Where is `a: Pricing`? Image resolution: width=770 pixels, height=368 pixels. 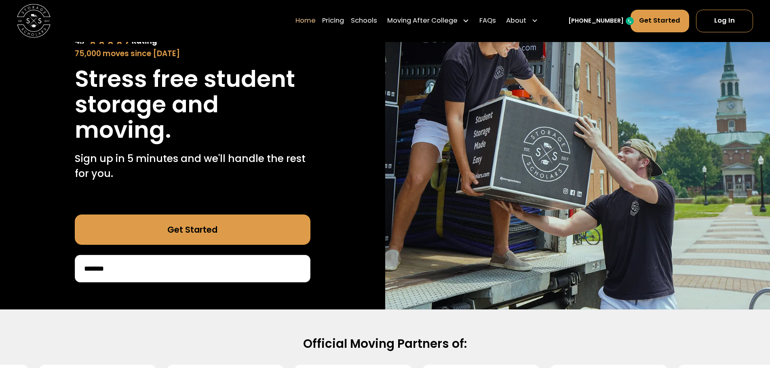
a: Pricing is located at coordinates (333, 21).